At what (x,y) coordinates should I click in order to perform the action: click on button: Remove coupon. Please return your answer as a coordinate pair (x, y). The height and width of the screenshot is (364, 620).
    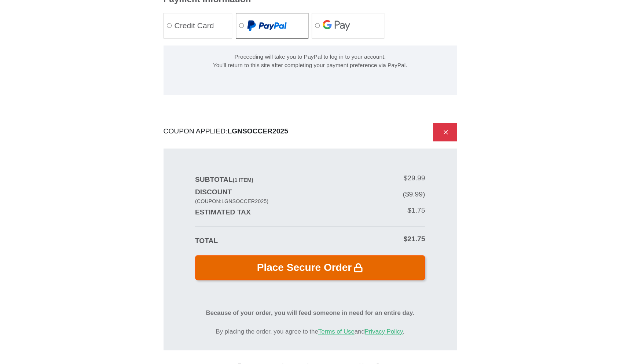
    Looking at the image, I should click on (444, 132).